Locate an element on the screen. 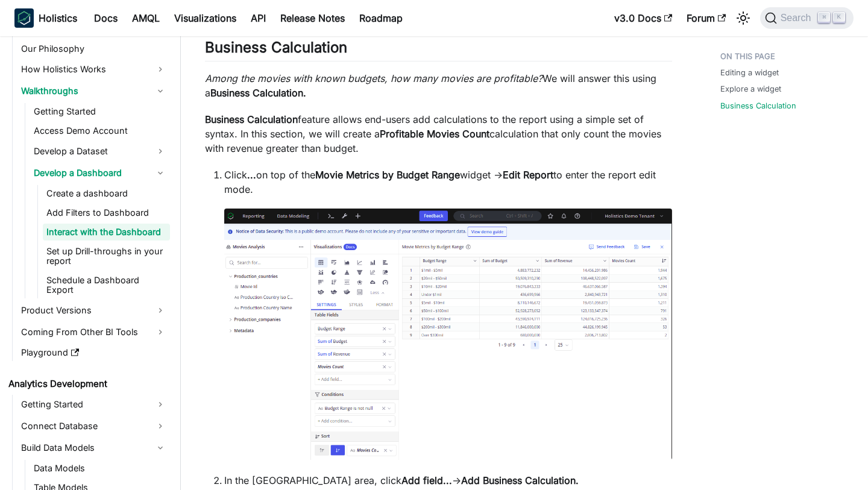  strong: Profitable Movies Count is located at coordinates (435, 134).